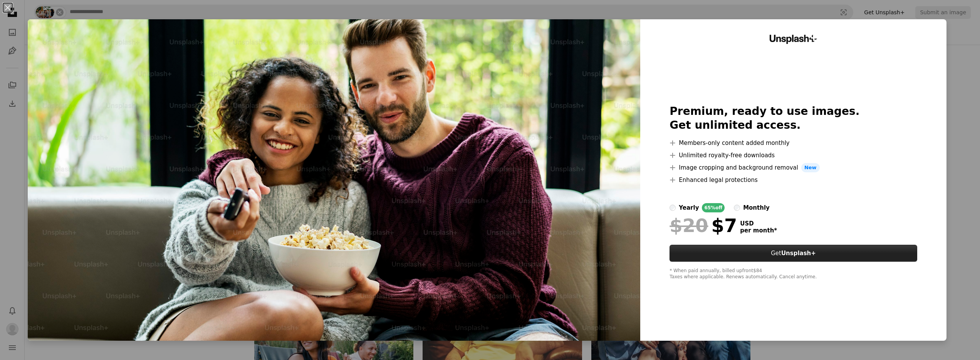  What do you see at coordinates (689, 225) in the screenshot?
I see `span: $20` at bounding box center [689, 225].